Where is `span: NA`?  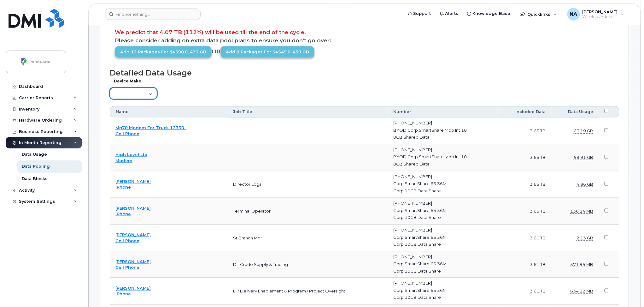
span: NA is located at coordinates (574, 14).